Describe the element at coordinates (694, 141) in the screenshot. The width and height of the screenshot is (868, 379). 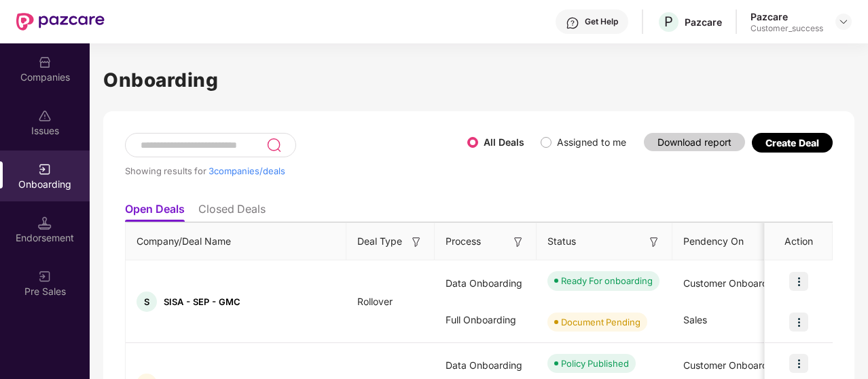
I see `button: Download report` at that location.